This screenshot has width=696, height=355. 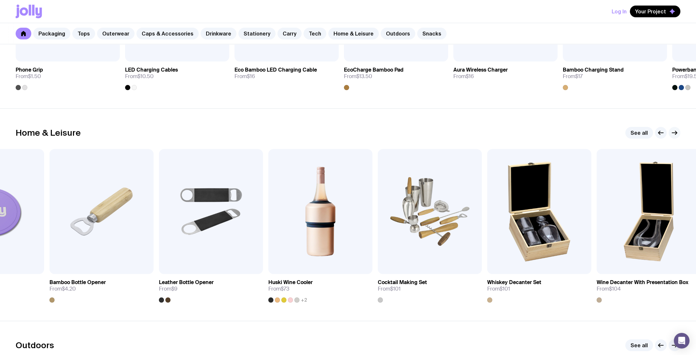 What do you see at coordinates (539, 288) in the screenshot?
I see `a: Whiskey Decanter SetFrom$101` at bounding box center [539, 288].